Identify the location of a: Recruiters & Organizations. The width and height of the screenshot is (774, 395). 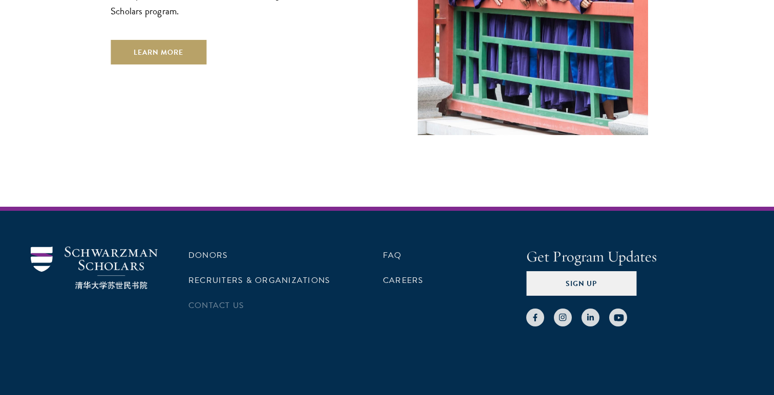
(259, 280).